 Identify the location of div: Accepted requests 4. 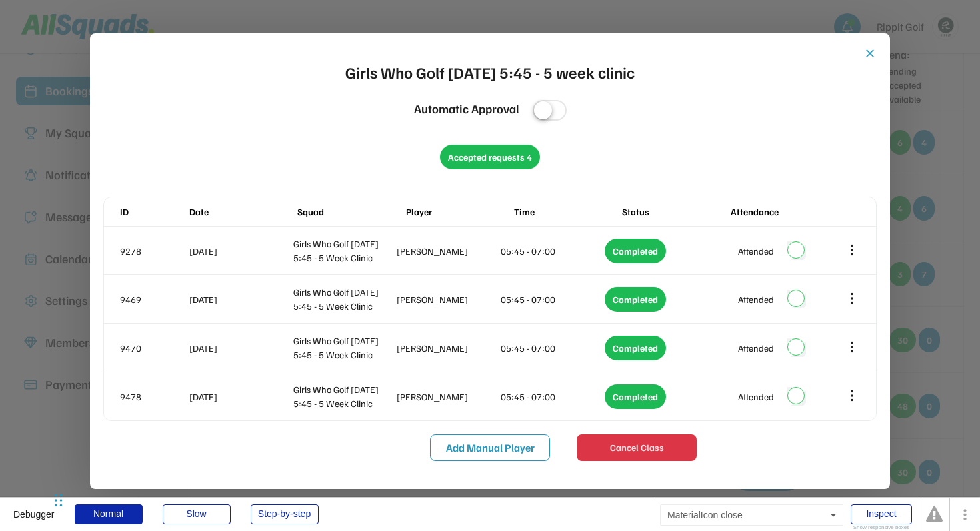
(490, 157).